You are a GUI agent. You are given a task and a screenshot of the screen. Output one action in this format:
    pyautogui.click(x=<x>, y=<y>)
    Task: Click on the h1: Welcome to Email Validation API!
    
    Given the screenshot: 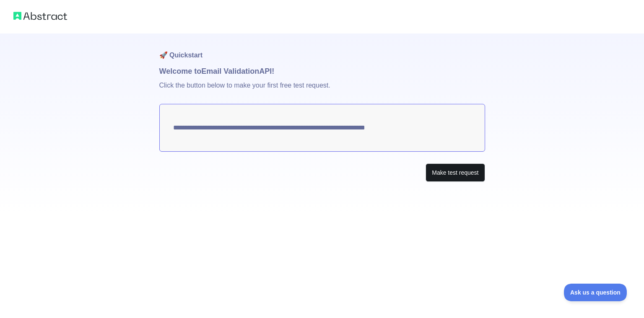 What is the action you would take?
    pyautogui.click(x=322, y=71)
    